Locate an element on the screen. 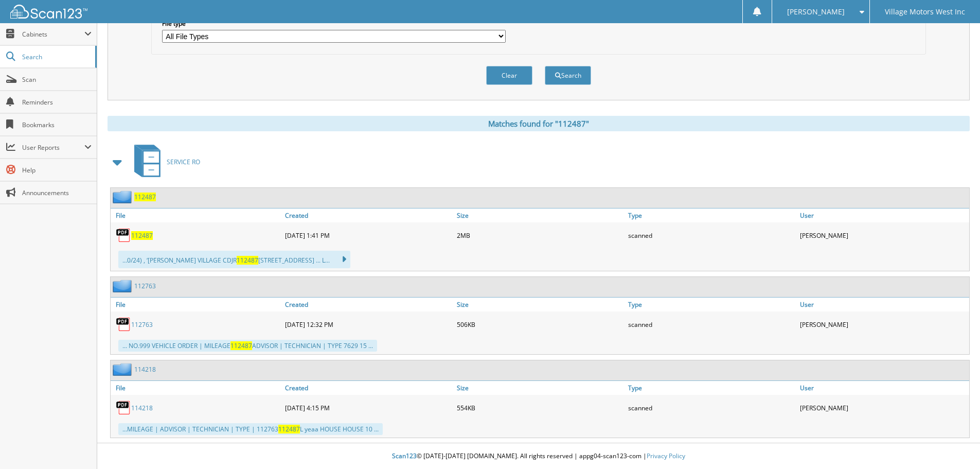 The image size is (980, 469). div: 554KB is located at coordinates (540, 407).